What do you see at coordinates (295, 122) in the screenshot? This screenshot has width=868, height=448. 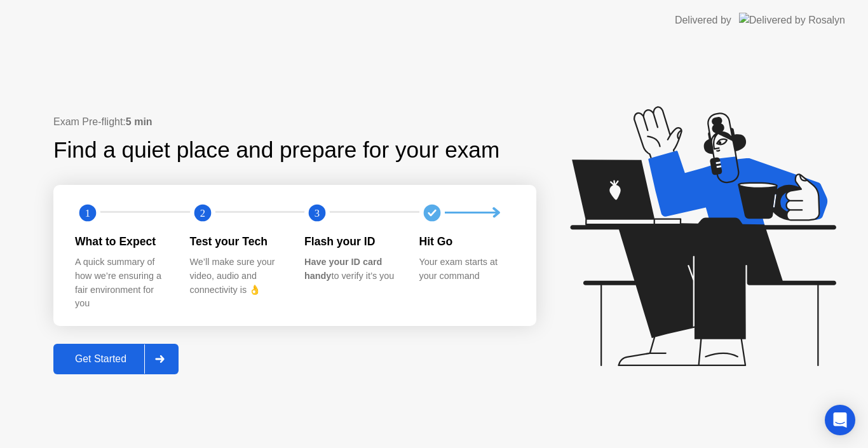 I see `div: Exam Pre-flight:` at bounding box center [295, 122].